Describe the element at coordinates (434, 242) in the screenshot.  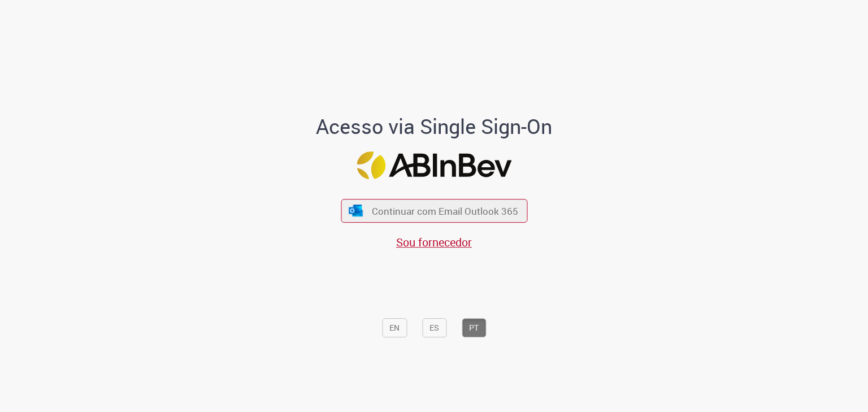
I see `a: Sou fornecedor` at that location.